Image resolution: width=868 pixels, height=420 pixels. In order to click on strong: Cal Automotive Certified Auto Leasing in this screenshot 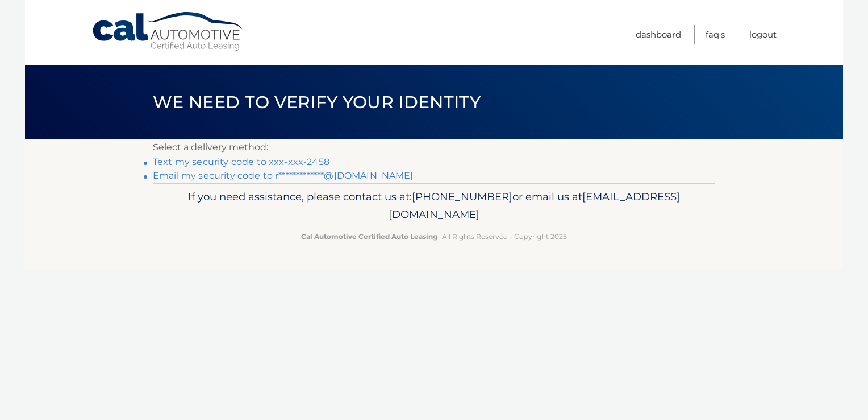, I will do `click(369, 236)`.